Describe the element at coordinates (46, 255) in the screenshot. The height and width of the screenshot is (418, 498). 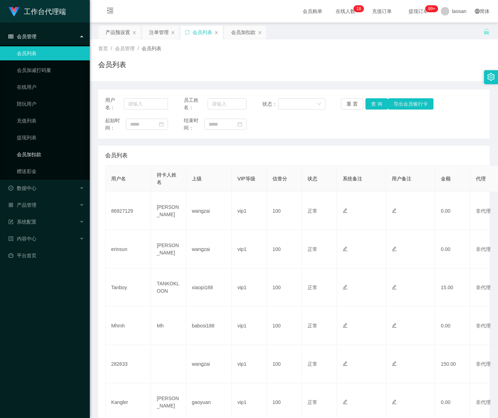
I see `a: 图标: dashboard平台首页` at that location.